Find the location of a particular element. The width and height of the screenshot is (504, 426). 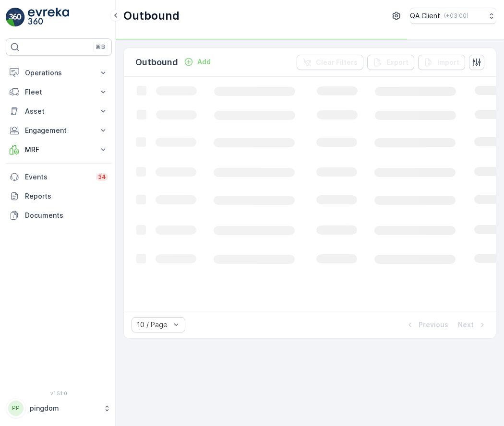

button: Add is located at coordinates (197, 62).